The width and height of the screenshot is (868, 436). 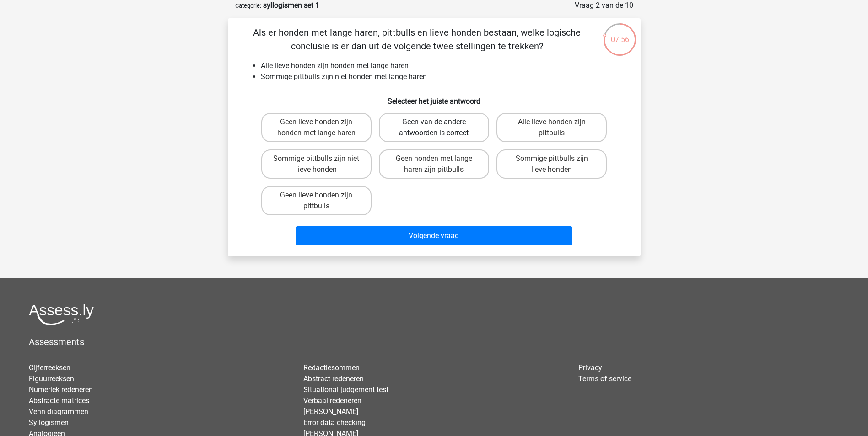 What do you see at coordinates (346, 389) in the screenshot?
I see `a: Situational judgement test` at bounding box center [346, 389].